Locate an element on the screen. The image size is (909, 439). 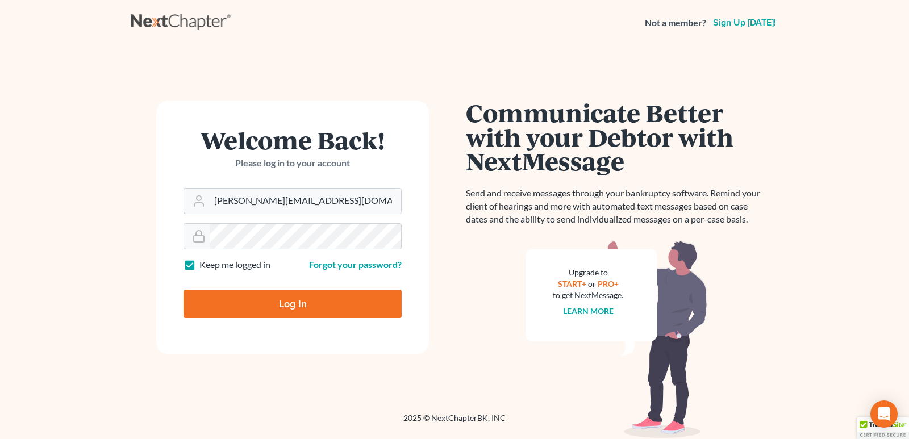
h1: Communicate Better with your Debtor with NextMessage is located at coordinates (616, 137).